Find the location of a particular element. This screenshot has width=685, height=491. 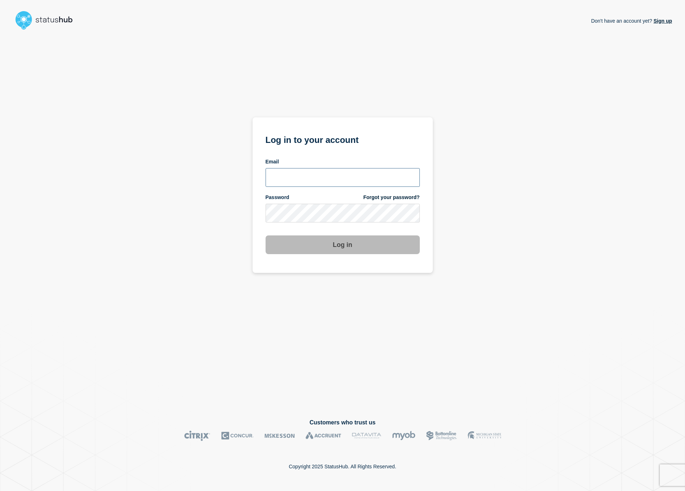

button: Log in is located at coordinates (342, 245).